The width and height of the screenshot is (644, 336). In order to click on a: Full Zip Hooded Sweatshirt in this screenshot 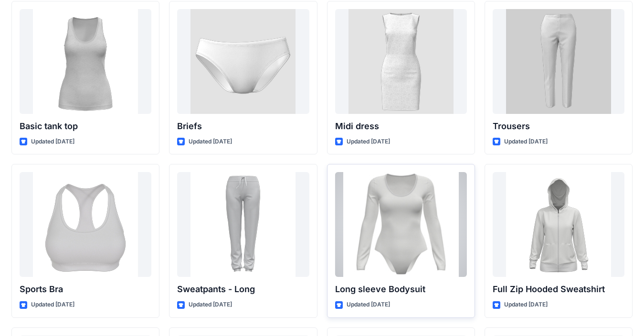, I will do `click(558, 225)`.